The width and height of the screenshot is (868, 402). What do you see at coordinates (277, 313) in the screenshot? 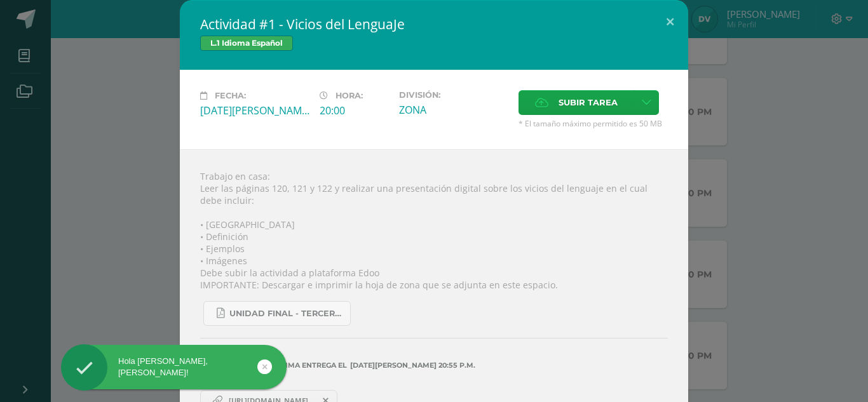
I see `a: UNIDAD FINAL - TERCERO BASICO A-B-C.pdf` at bounding box center [277, 313].